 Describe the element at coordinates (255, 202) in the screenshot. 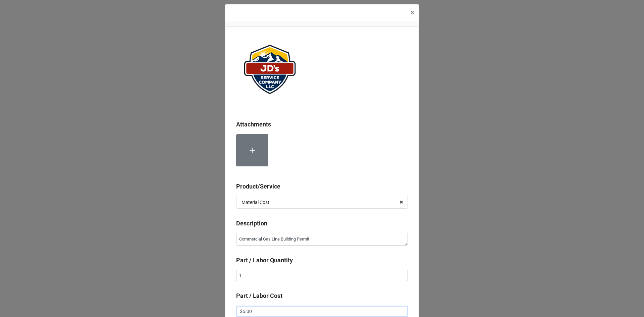

I see `div: Material Cost` at that location.